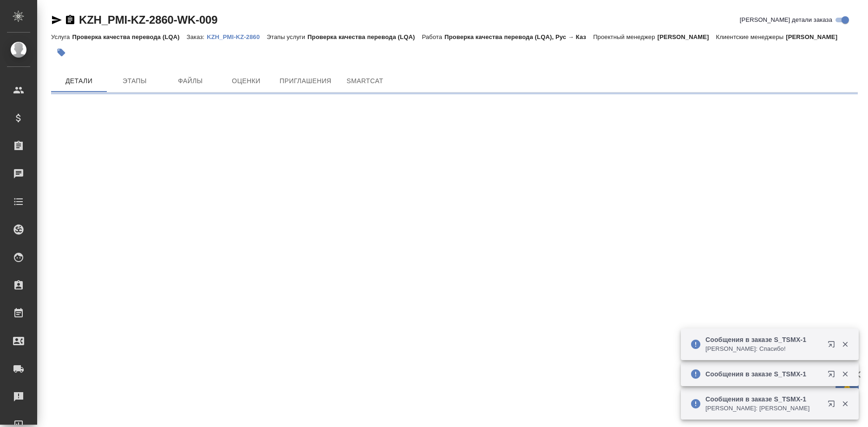  What do you see at coordinates (750, 37) in the screenshot?
I see `p: Клиентские менеджеры` at bounding box center [750, 37].